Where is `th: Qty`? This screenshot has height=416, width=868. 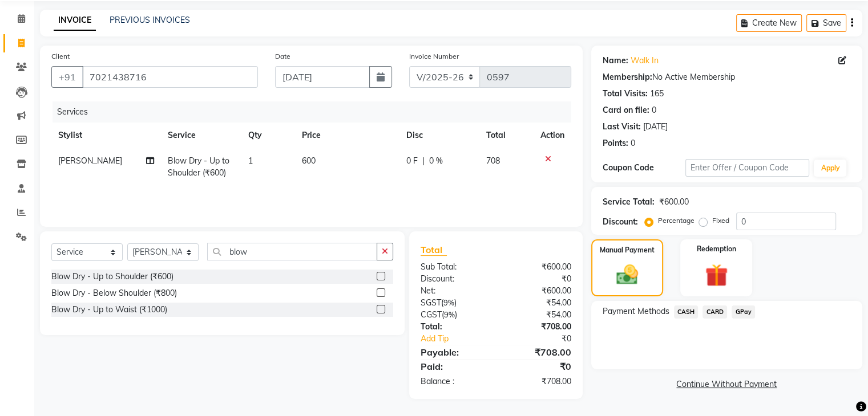 th: Qty is located at coordinates (268, 135).